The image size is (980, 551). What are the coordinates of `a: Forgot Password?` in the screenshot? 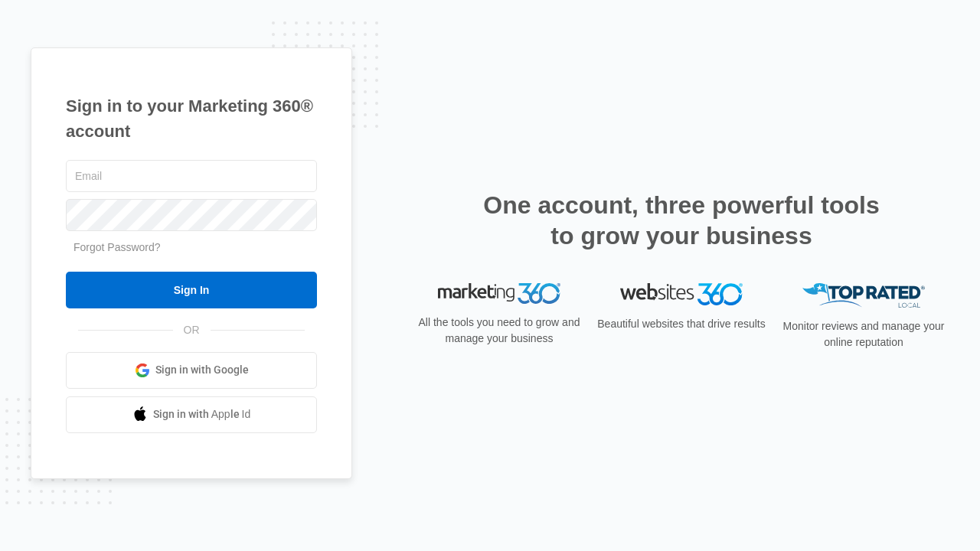 It's located at (117, 247).